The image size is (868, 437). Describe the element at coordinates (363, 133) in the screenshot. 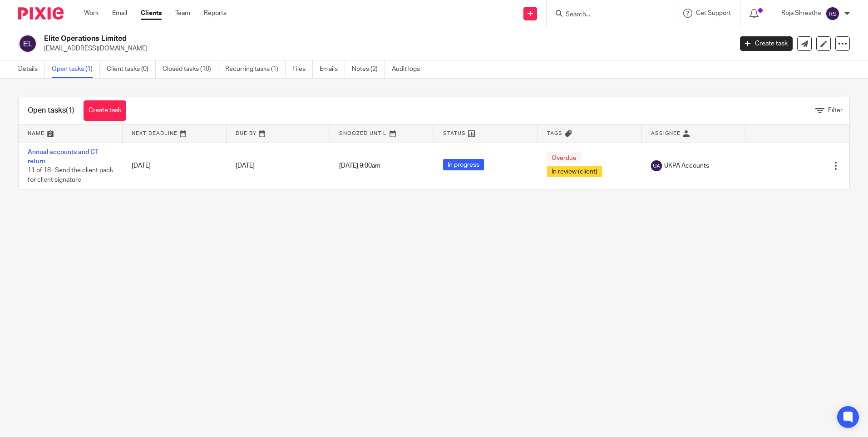

I see `span: Snoozed Until` at that location.